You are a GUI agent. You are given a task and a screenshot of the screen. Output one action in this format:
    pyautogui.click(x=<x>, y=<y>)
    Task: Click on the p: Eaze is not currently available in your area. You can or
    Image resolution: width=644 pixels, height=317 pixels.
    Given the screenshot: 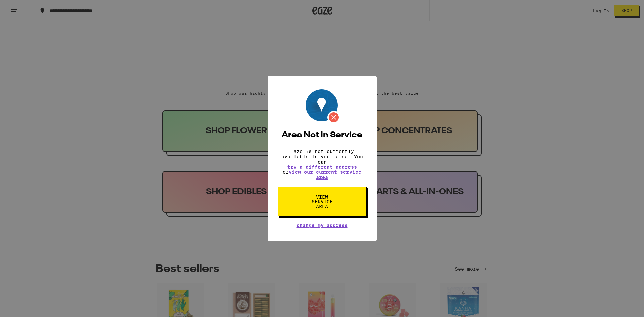 What is the action you would take?
    pyautogui.click(x=322, y=164)
    